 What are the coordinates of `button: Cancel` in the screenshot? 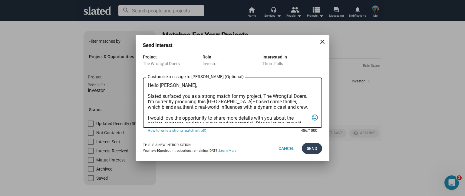 It's located at (286, 148).